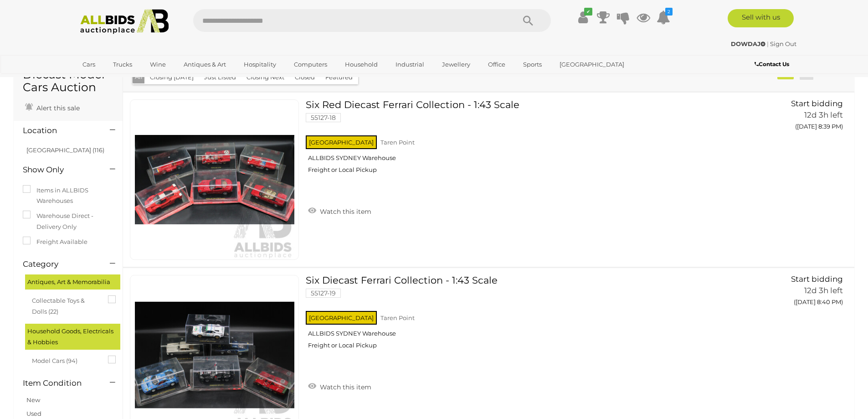 The width and height of the screenshot is (868, 419). I want to click on button: Closing Next, so click(265, 77).